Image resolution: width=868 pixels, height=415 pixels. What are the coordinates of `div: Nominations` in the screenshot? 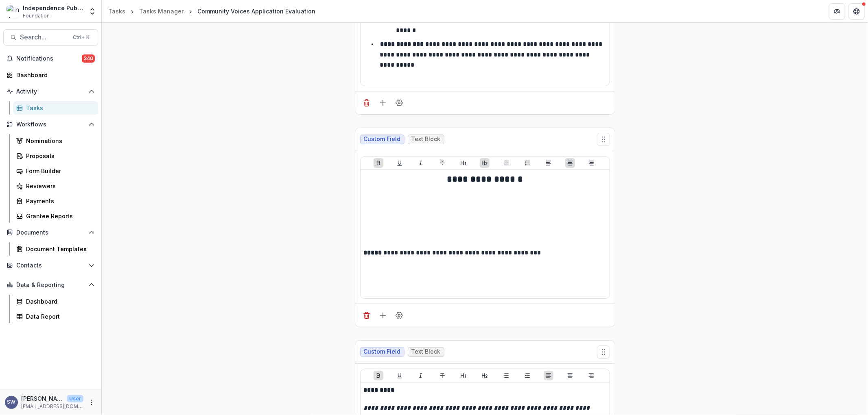 It's located at (59, 141).